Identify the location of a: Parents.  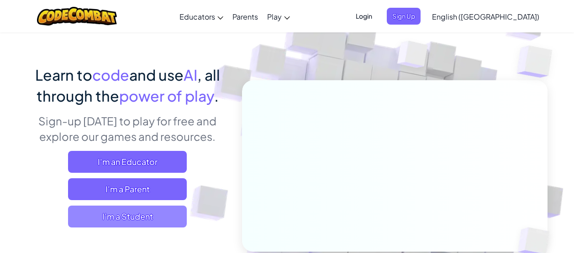
(245, 16).